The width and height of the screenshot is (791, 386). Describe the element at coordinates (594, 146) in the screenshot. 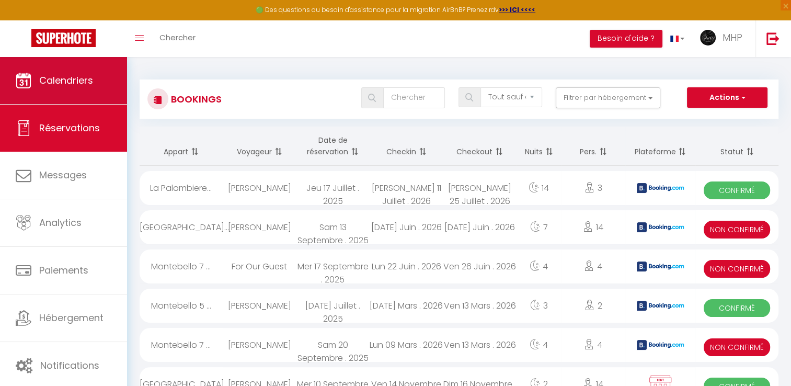

I see `th: Sort by people` at that location.